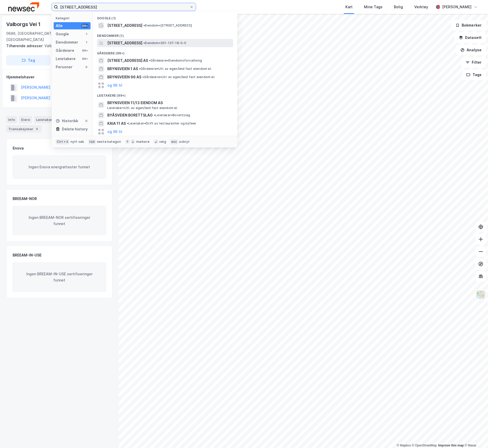 The image size is (488, 448). What do you see at coordinates (57, 46) in the screenshot?
I see `div: Valborgs Vei 3` at bounding box center [57, 46].